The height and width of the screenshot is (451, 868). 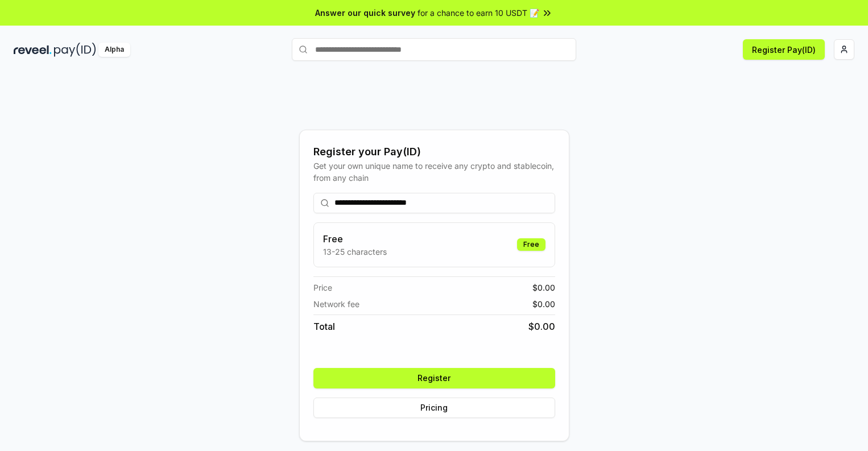 What do you see at coordinates (323, 287) in the screenshot?
I see `span: Price` at bounding box center [323, 287].